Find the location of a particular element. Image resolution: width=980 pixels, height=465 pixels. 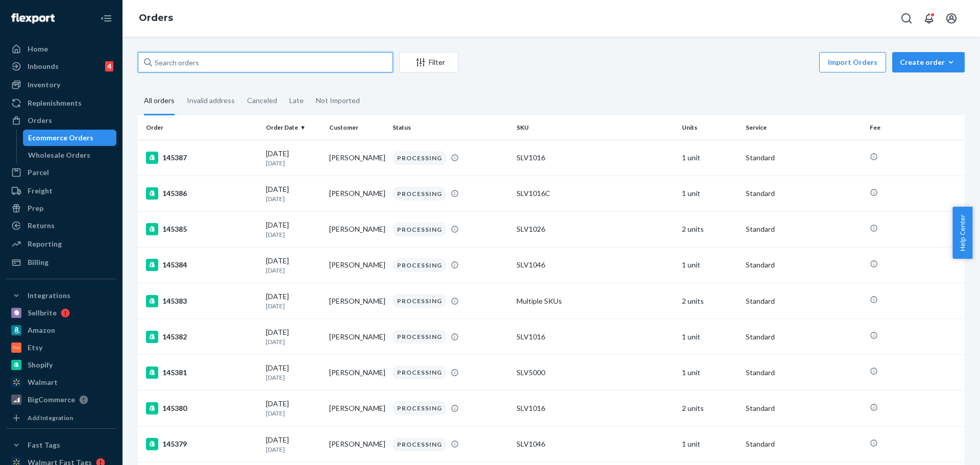

button: Open notifications is located at coordinates (929, 18).